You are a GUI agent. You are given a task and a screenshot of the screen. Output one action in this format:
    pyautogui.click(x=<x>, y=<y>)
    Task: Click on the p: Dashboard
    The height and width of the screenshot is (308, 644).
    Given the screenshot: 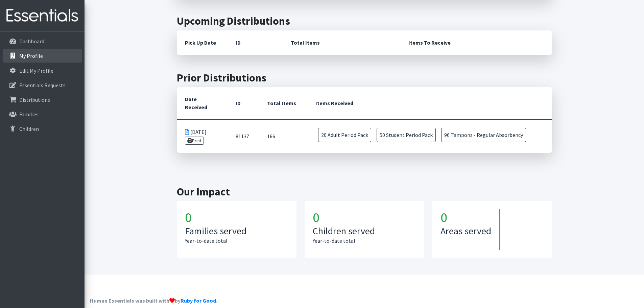 What is the action you would take?
    pyautogui.click(x=32, y=41)
    